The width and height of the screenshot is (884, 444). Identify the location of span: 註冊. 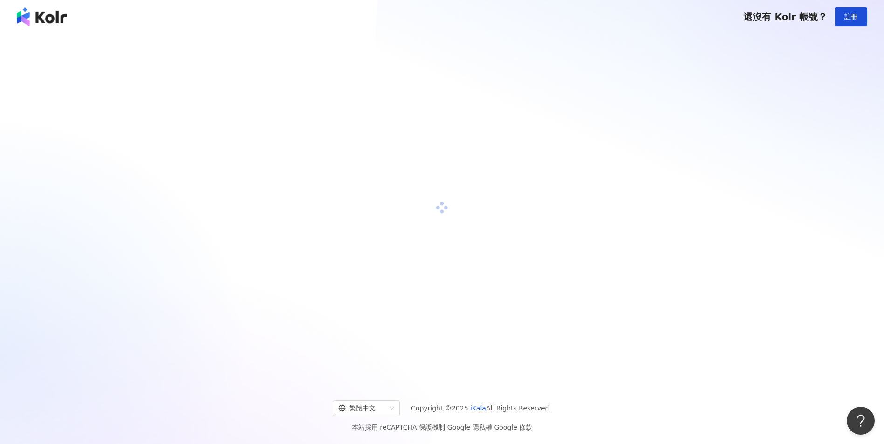
(850, 17).